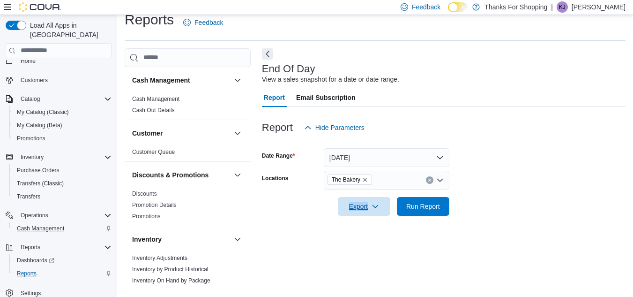  Describe the element at coordinates (39, 125) in the screenshot. I see `a: My Catalog (Beta)` at that location.